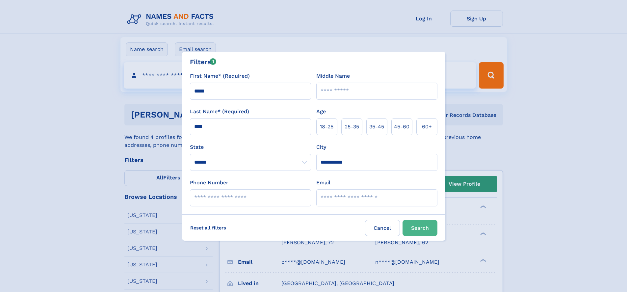 The width and height of the screenshot is (627, 292). What do you see at coordinates (352, 127) in the screenshot?
I see `span: 25‑35` at bounding box center [352, 127].